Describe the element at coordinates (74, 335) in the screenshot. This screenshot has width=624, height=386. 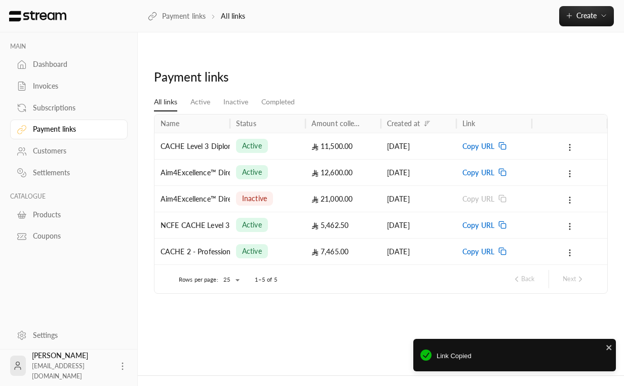
I see `div: Settings` at that location.